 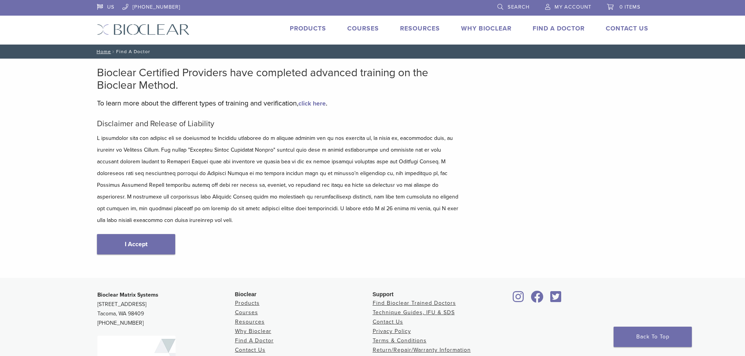 What do you see at coordinates (652, 337) in the screenshot?
I see `a: Back To Top` at bounding box center [652, 337].